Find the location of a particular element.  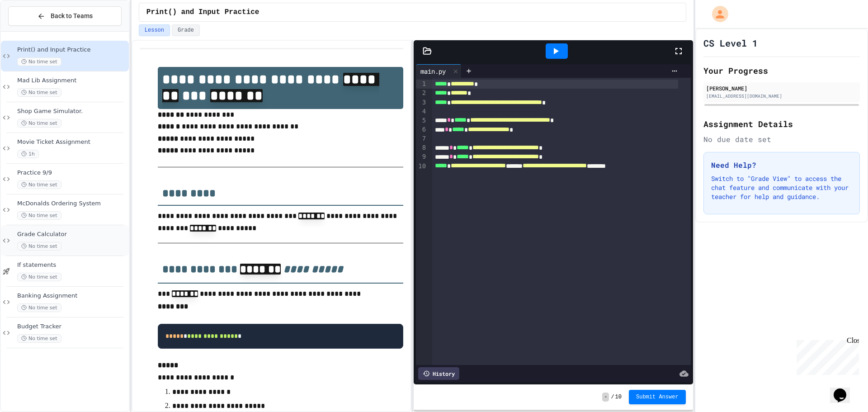

span: Movie Ticket Assignment is located at coordinates (71, 142).